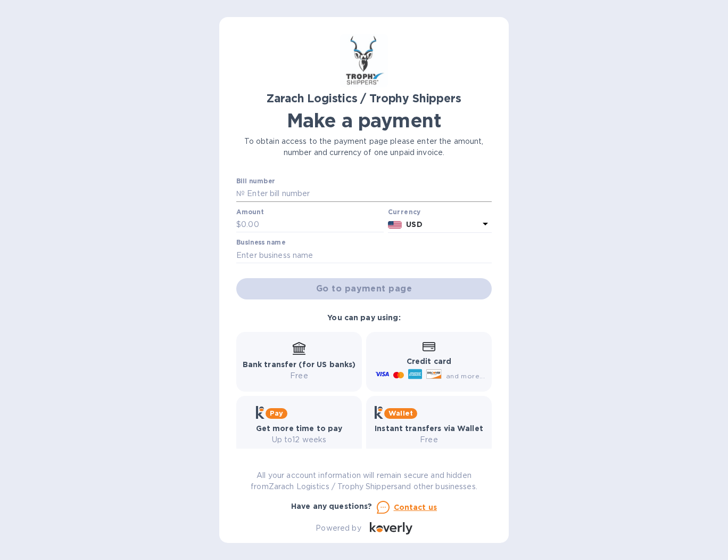 The width and height of the screenshot is (728, 560). What do you see at coordinates (429, 361) in the screenshot?
I see `b: Credit card` at bounding box center [429, 361].